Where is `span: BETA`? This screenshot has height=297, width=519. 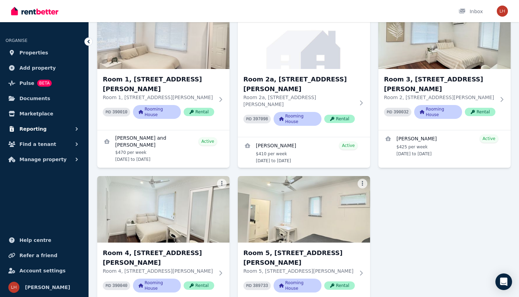
span: BETA is located at coordinates (44, 83).